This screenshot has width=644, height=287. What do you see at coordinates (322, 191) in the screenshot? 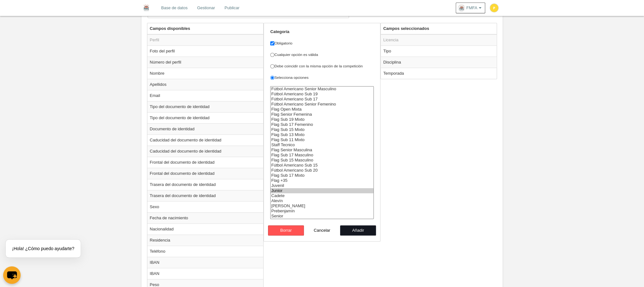
I see `option: Junior` at bounding box center [322, 191].